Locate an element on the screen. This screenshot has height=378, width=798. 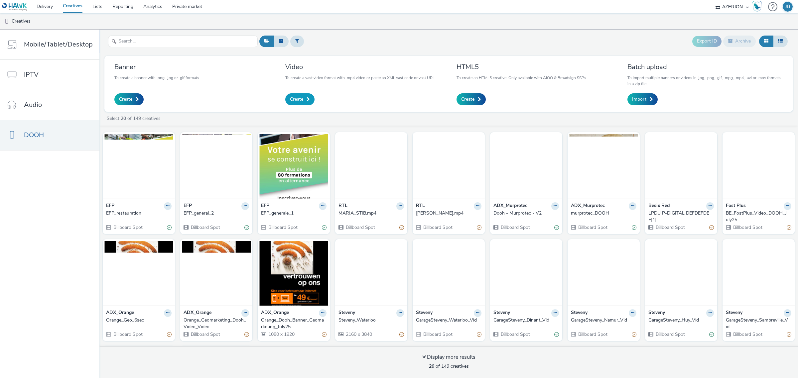
a: Import is located at coordinates (642, 99).